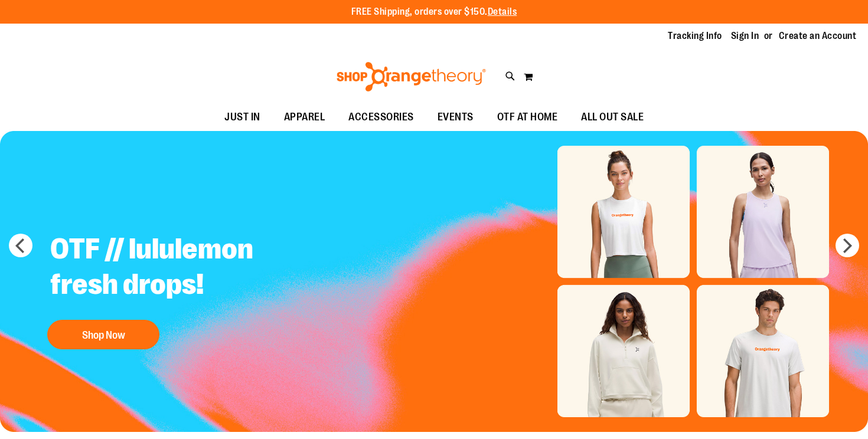 This screenshot has height=439, width=868. I want to click on span: JUST IN, so click(242, 117).